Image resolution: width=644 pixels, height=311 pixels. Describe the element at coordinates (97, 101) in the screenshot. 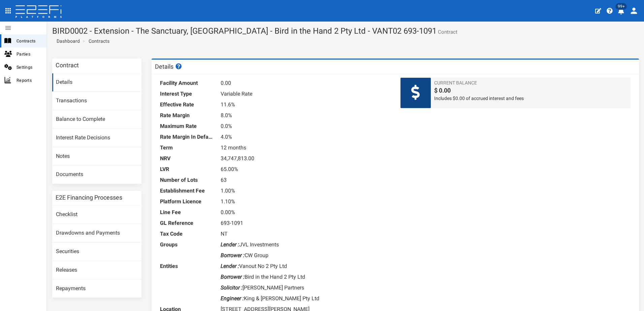

I see `a: Transactions` at that location.